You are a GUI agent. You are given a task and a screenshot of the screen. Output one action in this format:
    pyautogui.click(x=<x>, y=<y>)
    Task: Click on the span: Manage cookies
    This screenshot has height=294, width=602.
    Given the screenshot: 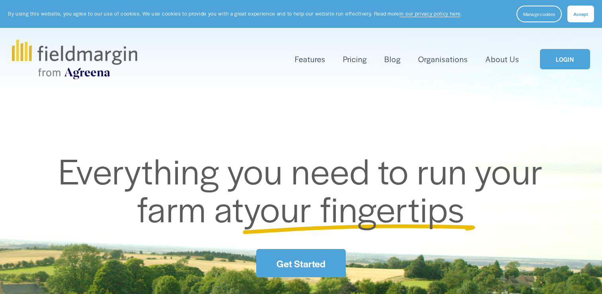 What is the action you would take?
    pyautogui.click(x=539, y=14)
    